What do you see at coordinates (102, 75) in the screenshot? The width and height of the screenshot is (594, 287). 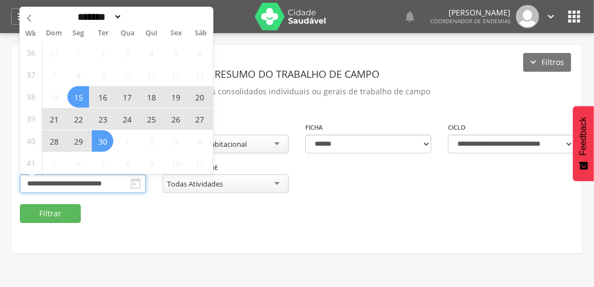 I see `span: Setembro 9, 2025` at bounding box center [102, 75].